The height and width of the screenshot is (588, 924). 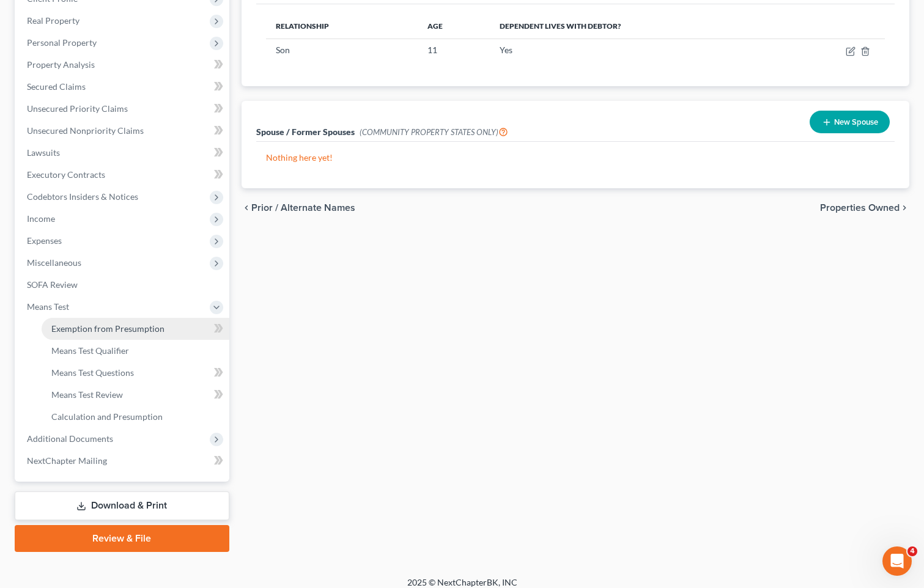 What do you see at coordinates (306, 131) in the screenshot?
I see `span: Spouse / Former Spouses` at bounding box center [306, 131].